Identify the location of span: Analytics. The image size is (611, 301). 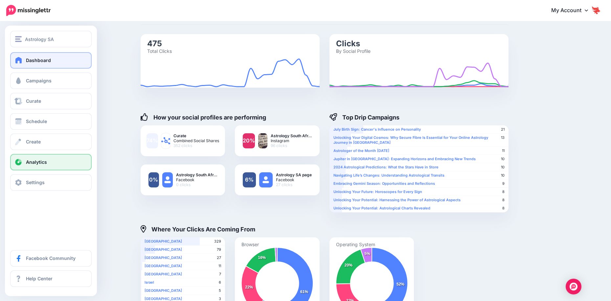
(36, 162).